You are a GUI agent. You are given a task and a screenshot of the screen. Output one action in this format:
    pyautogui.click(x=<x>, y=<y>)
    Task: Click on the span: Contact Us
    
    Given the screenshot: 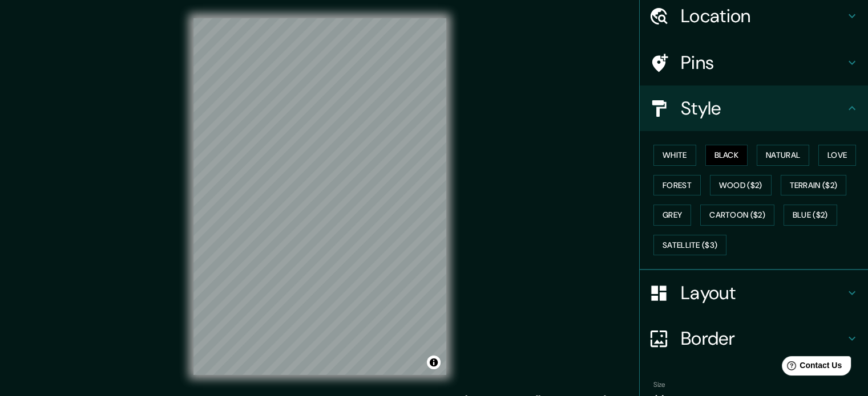 What is the action you would take?
    pyautogui.click(x=54, y=14)
    